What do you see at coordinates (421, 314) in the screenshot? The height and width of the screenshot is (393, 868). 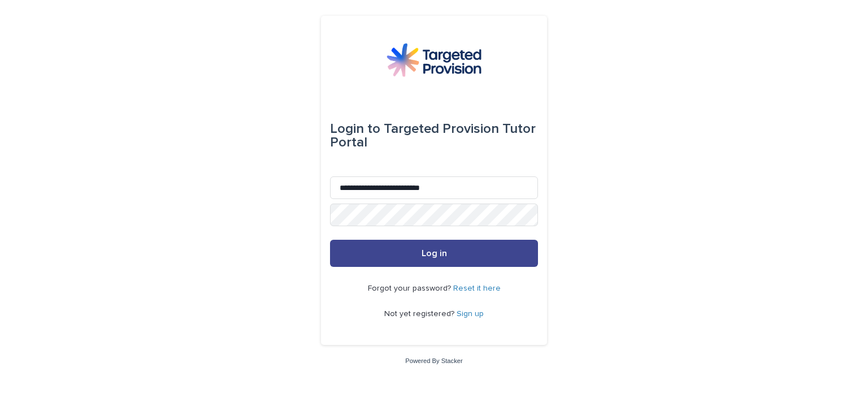 I see `span: Not yet registered?` at bounding box center [421, 314].